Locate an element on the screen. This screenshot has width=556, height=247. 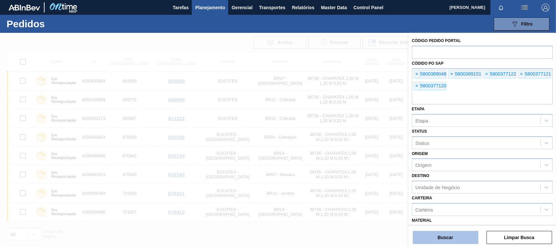
span: Control Panel is located at coordinates (368, 8).